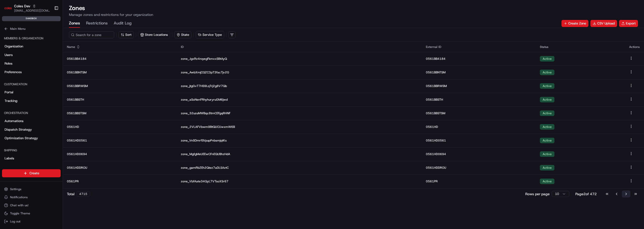 This screenshot has width=644, height=229. I want to click on button: Service Type, so click(210, 35).